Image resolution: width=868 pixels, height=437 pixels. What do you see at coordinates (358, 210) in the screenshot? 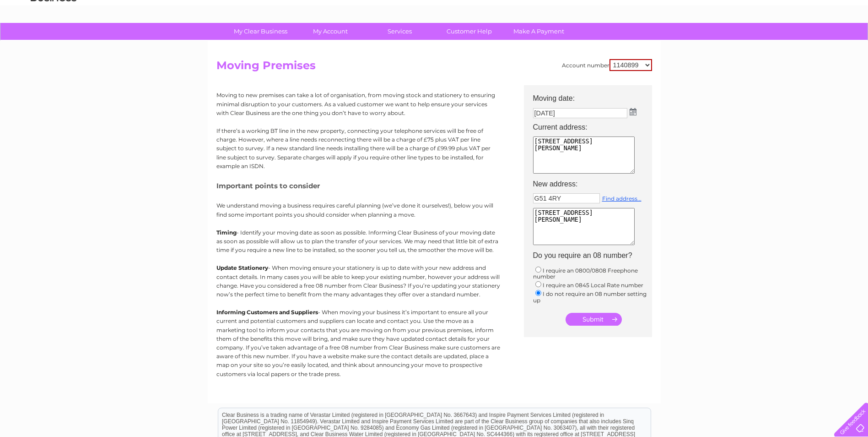
I see `p: We understand moving a business requires careful planning (we’ve done it ourselves!), below you w...` at bounding box center [358, 210].